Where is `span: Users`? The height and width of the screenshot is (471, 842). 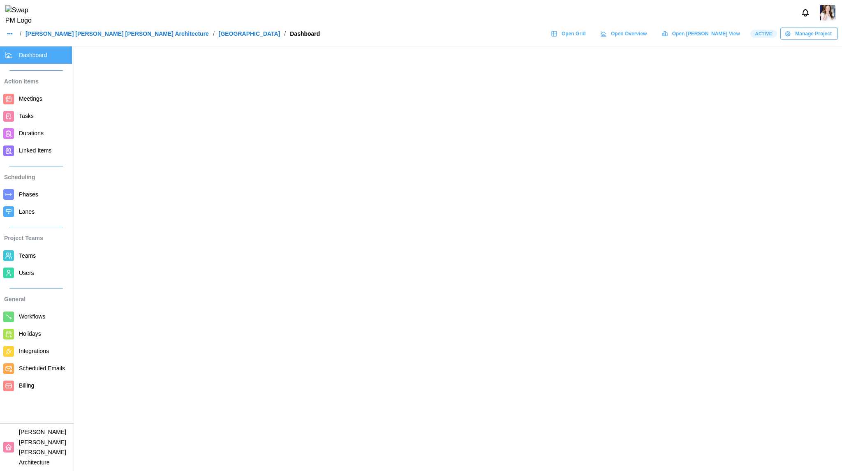 span: Users is located at coordinates (26, 273).